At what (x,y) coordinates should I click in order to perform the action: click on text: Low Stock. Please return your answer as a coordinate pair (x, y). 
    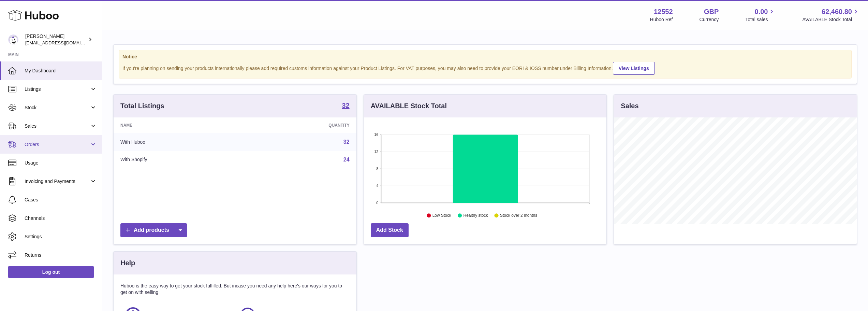
    Looking at the image, I should click on (442, 216).